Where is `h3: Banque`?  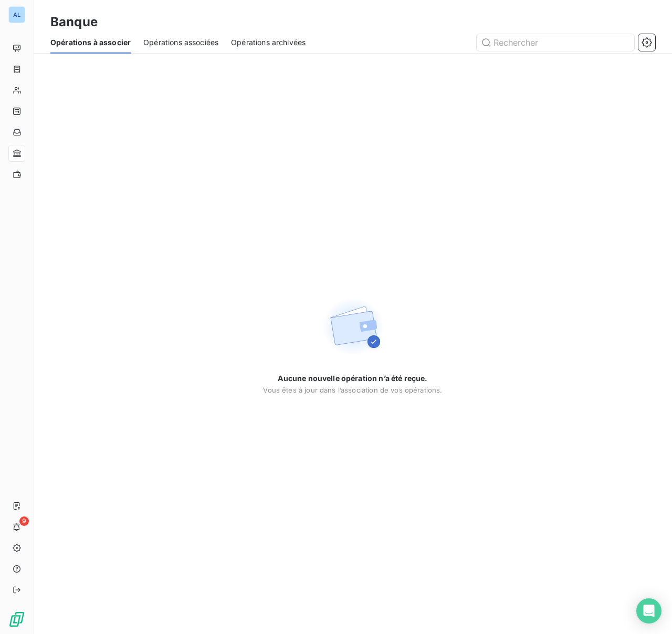 h3: Banque is located at coordinates (74, 22).